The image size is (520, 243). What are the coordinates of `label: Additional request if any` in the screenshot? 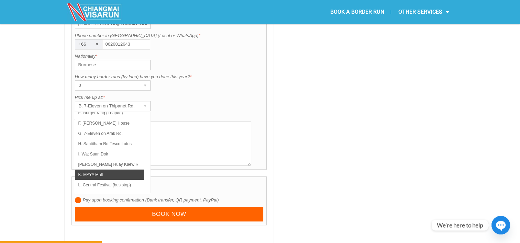 It's located at (169, 118).